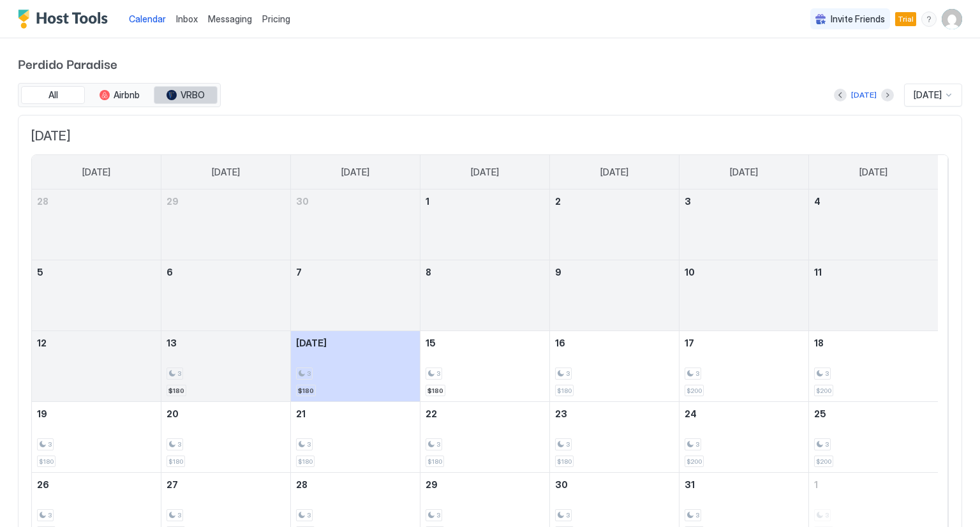 This screenshot has height=527, width=980. Describe the element at coordinates (485, 413) in the screenshot. I see `a: October 22, 2025` at that location.